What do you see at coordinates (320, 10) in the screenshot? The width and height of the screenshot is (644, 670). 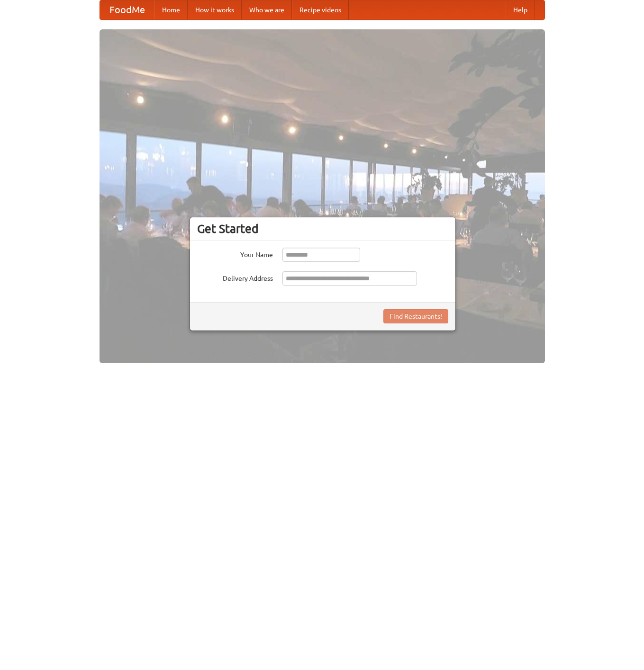 I see `a: Recipe videos` at bounding box center [320, 10].